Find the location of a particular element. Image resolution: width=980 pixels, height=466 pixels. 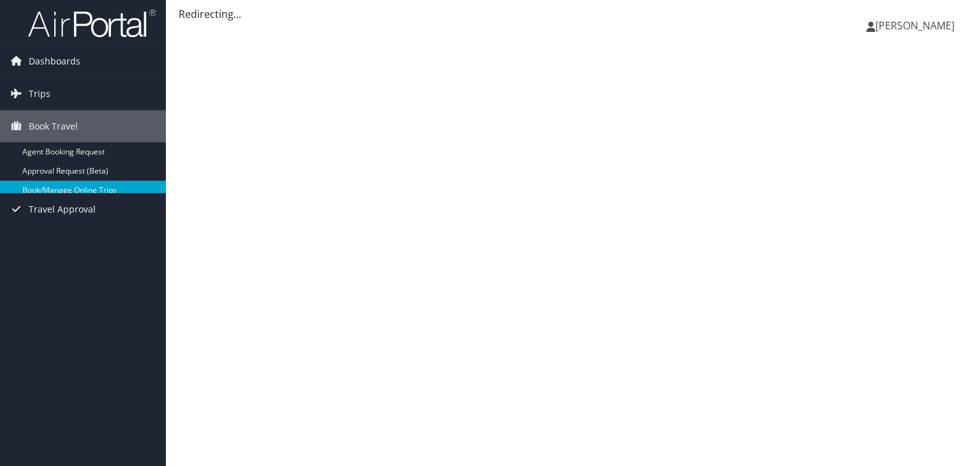

span: Book Travel is located at coordinates (53, 127).